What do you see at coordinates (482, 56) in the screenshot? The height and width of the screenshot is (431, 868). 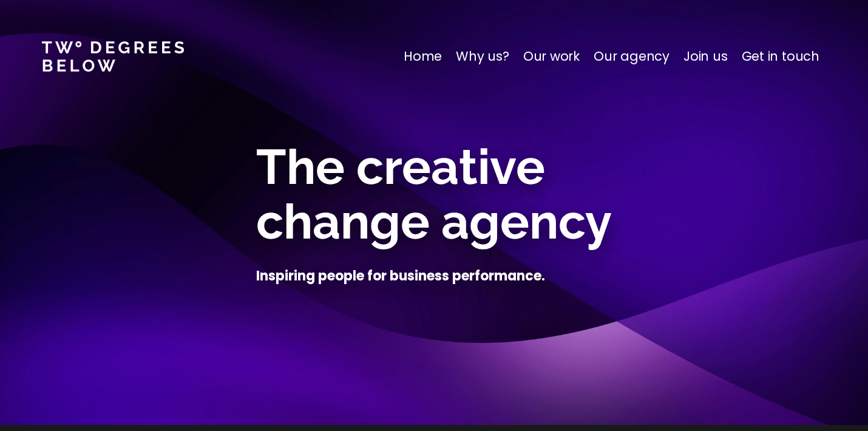 I see `a: Why us?` at bounding box center [482, 56].